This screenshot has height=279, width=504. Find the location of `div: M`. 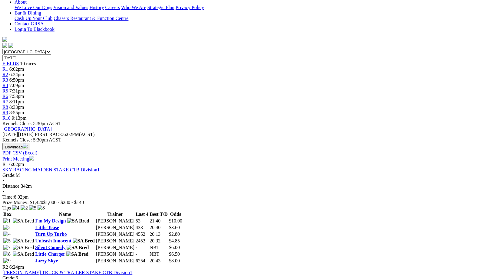

div: M is located at coordinates (252, 175).